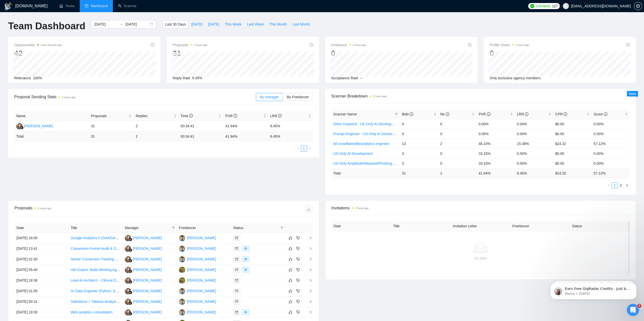 This screenshot has width=644, height=321. Describe the element at coordinates (297, 97) in the screenshot. I see `span: By Freelancer` at that location.